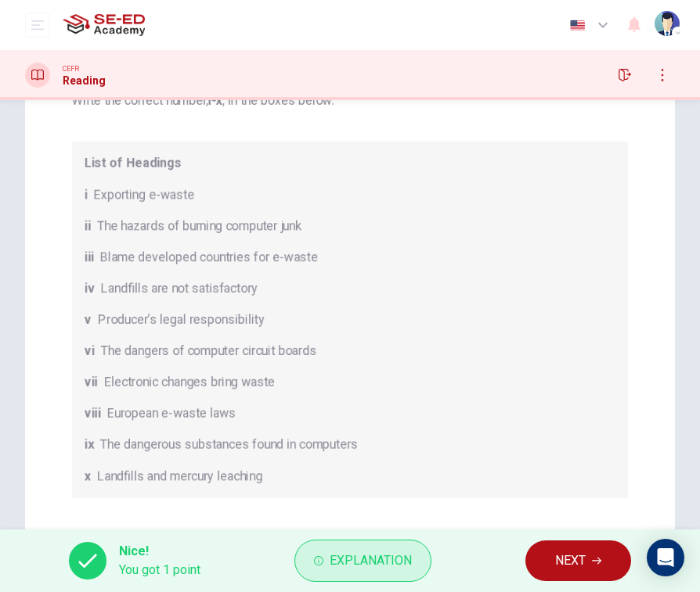  I want to click on span: Blame developed countries for e-waste, so click(209, 258).